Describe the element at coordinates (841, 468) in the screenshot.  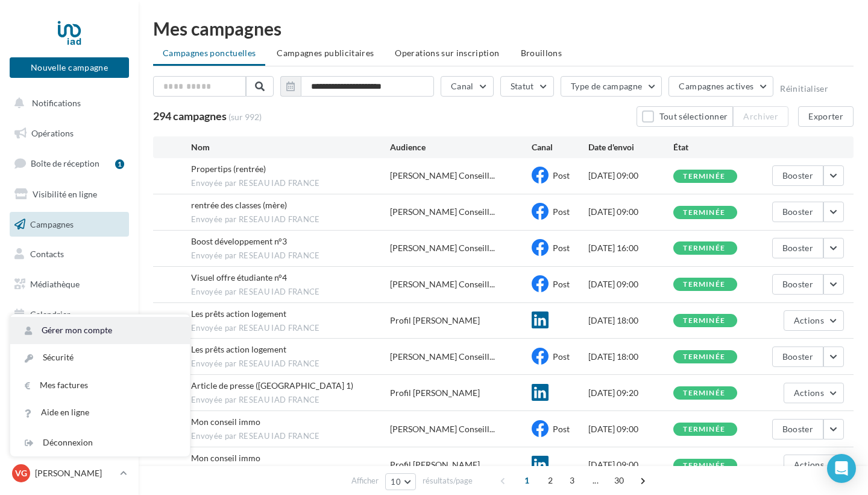
I see `div: Open Intercom Messenger` at that location.